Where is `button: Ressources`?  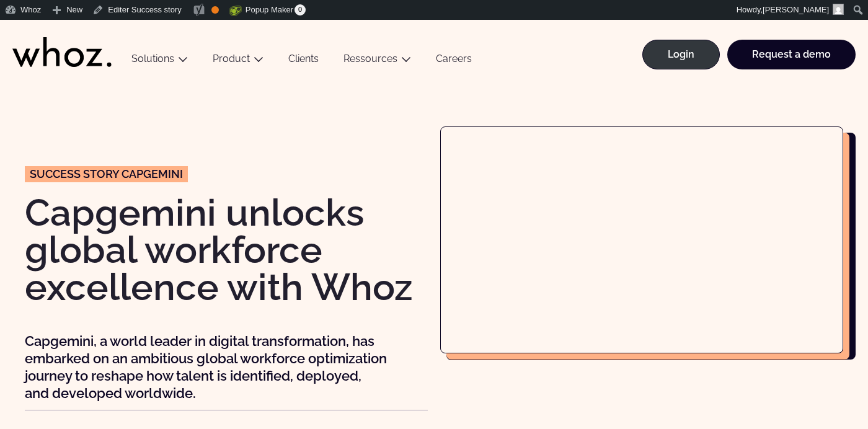 button: Ressources is located at coordinates (377, 61).